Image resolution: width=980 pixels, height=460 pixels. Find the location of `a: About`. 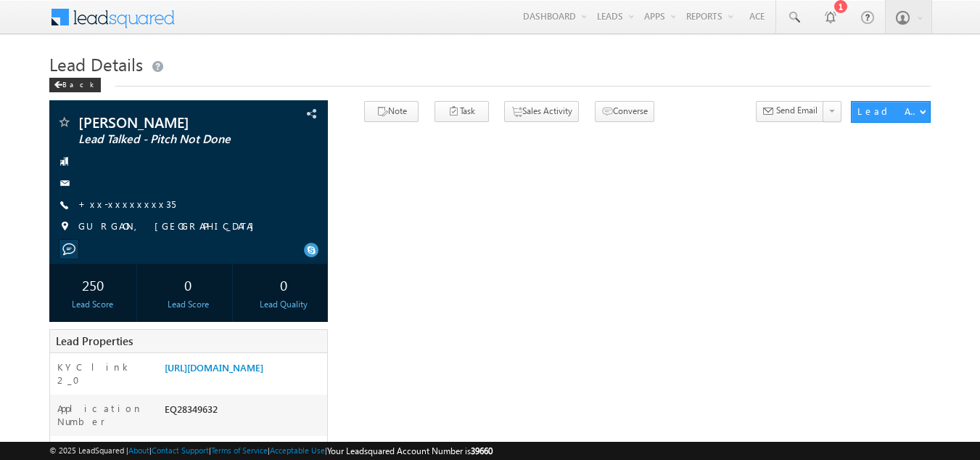

a: About is located at coordinates (138, 449).